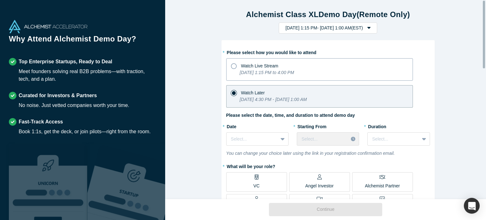  Describe the element at coordinates (58, 95) in the screenshot. I see `strong: Curated for Investors & Partners` at that location.